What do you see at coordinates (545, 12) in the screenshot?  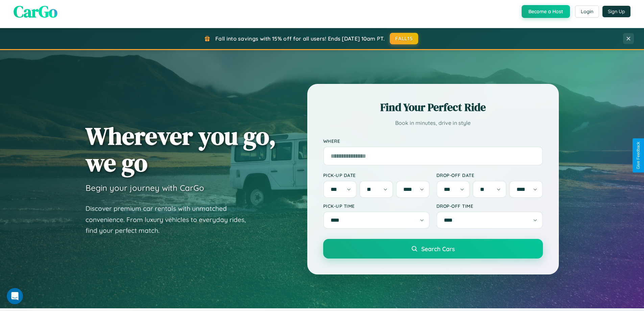 I see `button: Become a Host` at bounding box center [545, 12].